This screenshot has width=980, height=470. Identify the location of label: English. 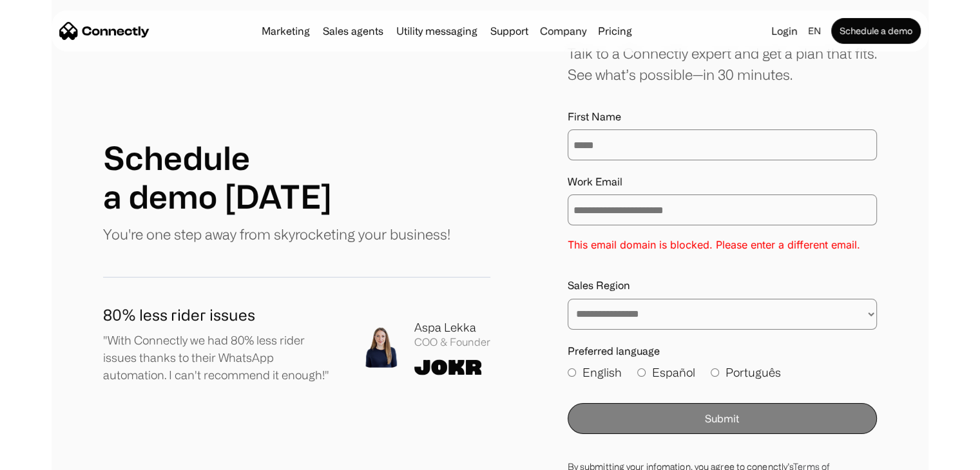
(595, 372).